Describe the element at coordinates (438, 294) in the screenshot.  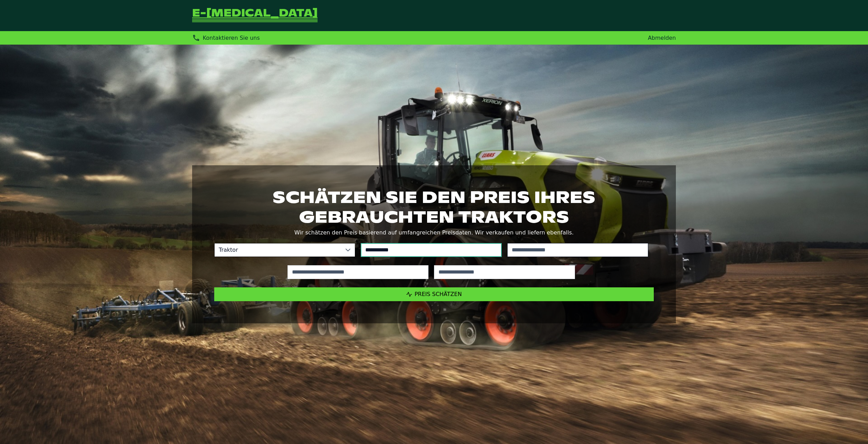
I see `span: Preis schätzen` at that location.